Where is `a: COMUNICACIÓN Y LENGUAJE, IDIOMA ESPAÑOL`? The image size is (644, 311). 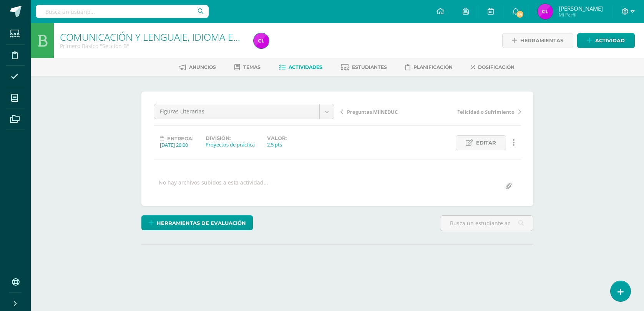 a: COMUNICACIÓN Y LENGUAJE, IDIOMA ESPAÑOL is located at coordinates (164, 37).